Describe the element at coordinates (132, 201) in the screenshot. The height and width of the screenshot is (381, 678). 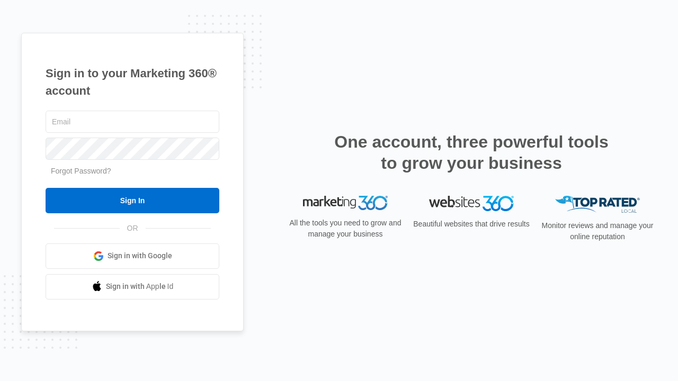
I see `input: Sign In` at that location.